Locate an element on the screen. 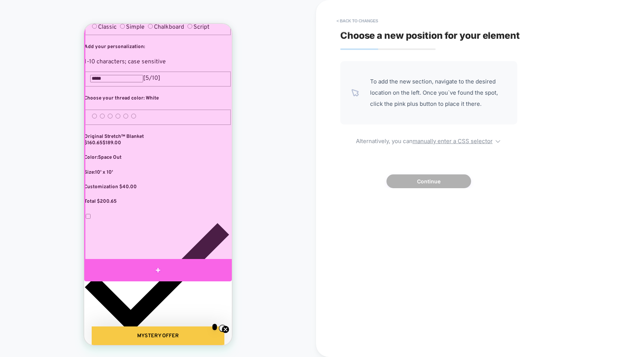  button: < Back to changes is located at coordinates (357, 21).